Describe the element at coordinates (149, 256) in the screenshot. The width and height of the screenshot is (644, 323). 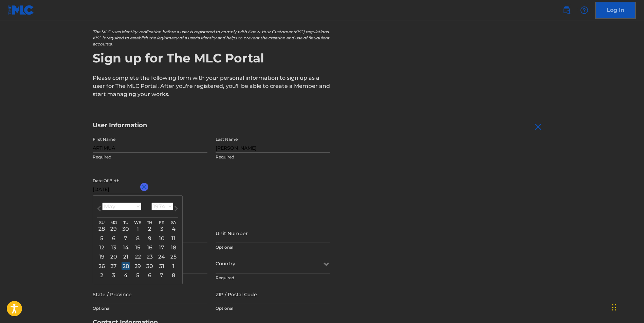
I see `div: Choose Thursday, May 23rd, 1974` at that location.